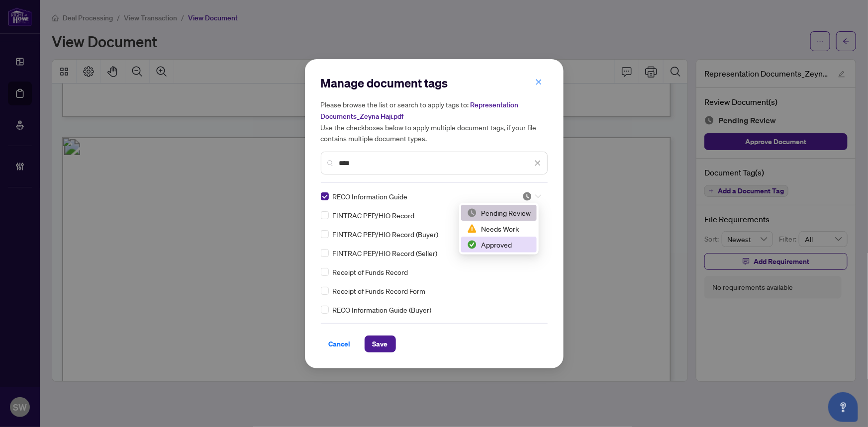  What do you see at coordinates (435, 122) in the screenshot?
I see `h5: Please browse the list or search to apply tags to: Use the checkboxes below to apply multiple doc...` at bounding box center [435, 122].